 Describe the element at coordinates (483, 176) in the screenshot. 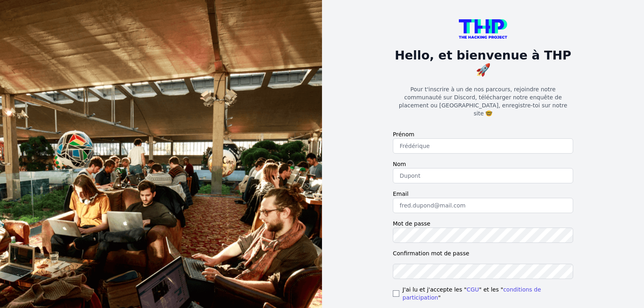

I see `input: Dupont` at that location.